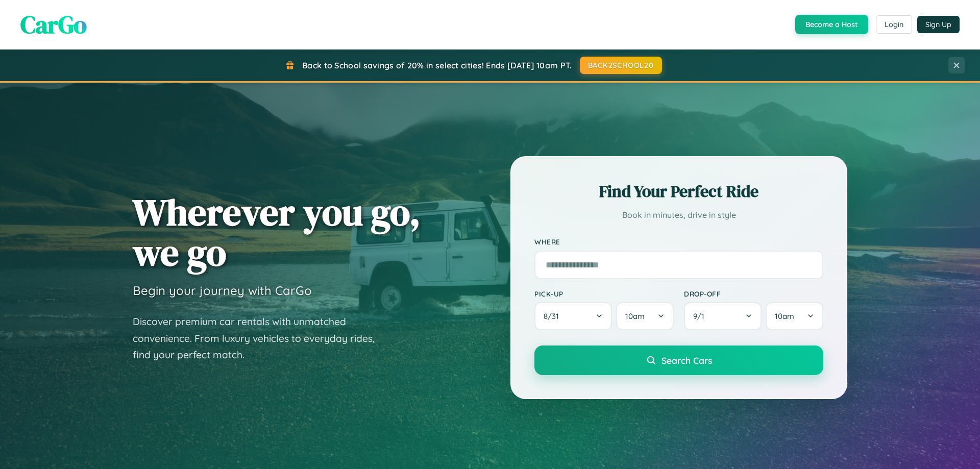  Describe the element at coordinates (701, 316) in the screenshot. I see `span: 9 / 1` at that location.